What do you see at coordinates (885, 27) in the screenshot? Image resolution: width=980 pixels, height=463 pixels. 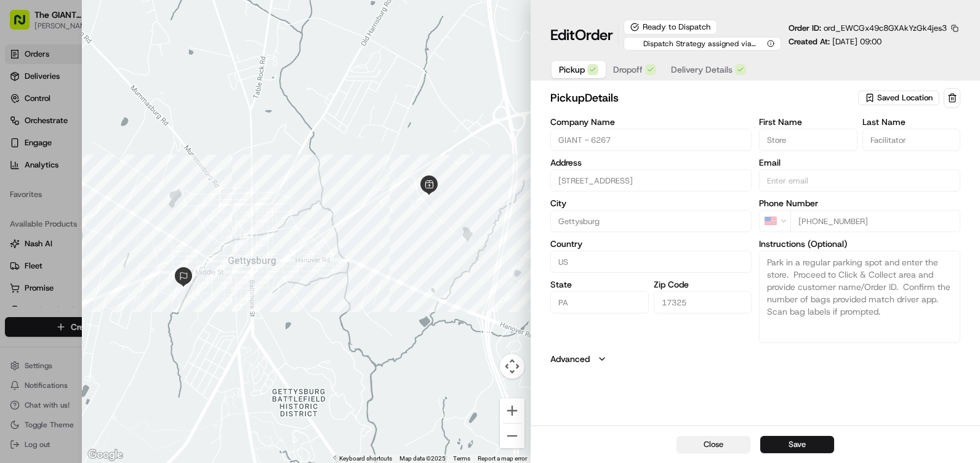 I see `span: ord_EWCGx49c8GXAkYzGk4jes3` at bounding box center [885, 27].